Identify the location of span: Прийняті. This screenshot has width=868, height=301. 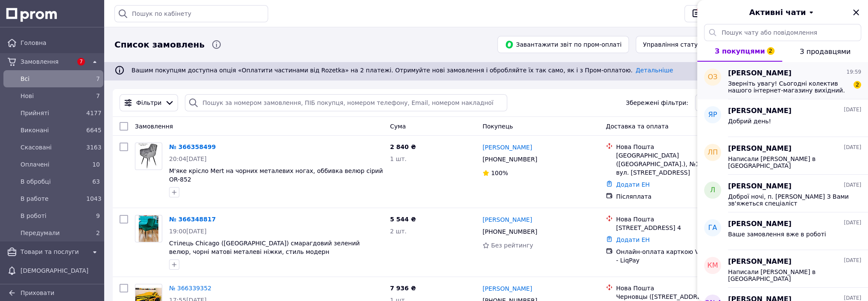
(52, 113).